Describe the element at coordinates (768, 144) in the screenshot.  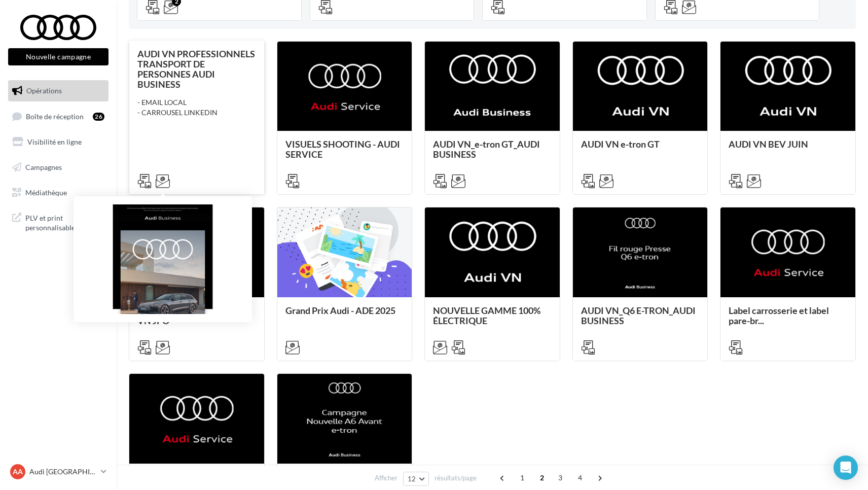
I see `span: AUDI VN BEV JUIN` at that location.